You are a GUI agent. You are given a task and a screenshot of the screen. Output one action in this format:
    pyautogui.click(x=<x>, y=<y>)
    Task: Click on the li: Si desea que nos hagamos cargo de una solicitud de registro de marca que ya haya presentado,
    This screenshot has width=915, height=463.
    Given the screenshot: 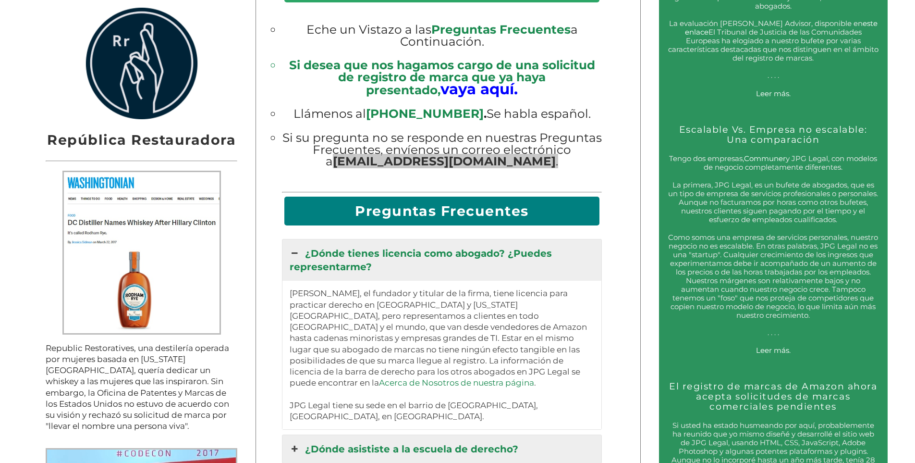 What is the action you would take?
    pyautogui.click(x=442, y=77)
    